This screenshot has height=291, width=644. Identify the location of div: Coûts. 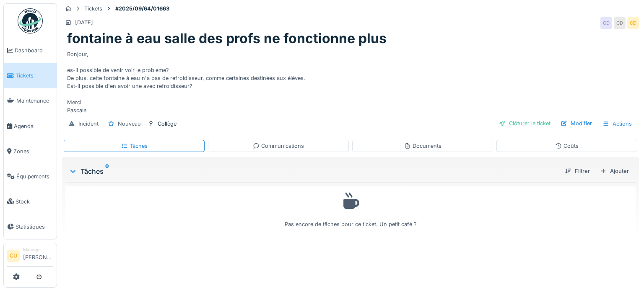
(567, 146).